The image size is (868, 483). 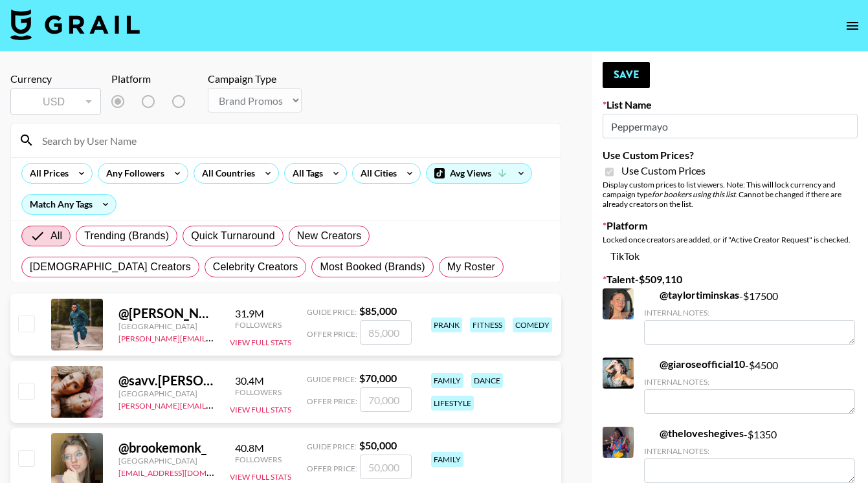 I want to click on input: 70,000, so click(x=397, y=399).